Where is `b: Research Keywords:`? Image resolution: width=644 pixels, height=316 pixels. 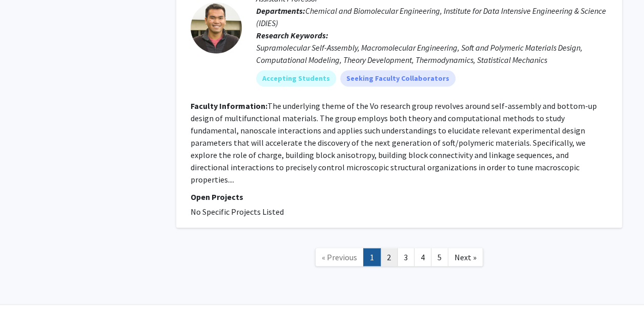 b: Research Keywords: is located at coordinates (292, 35).